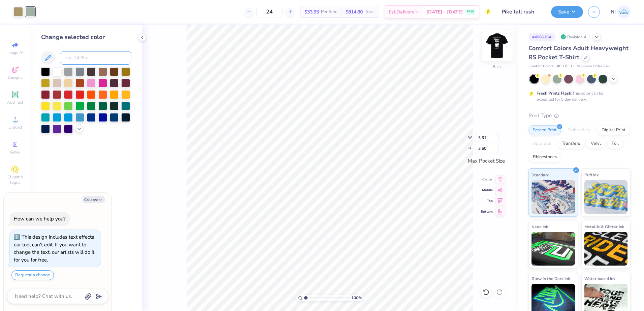 Image resolution: width=644 pixels, height=311 pixels. I want to click on img: Puff Ink, so click(606, 197).